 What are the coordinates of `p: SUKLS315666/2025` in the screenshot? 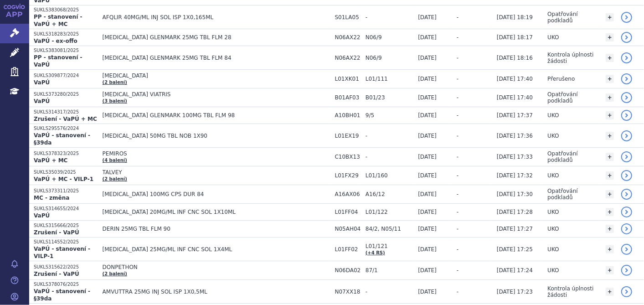 It's located at (66, 225).